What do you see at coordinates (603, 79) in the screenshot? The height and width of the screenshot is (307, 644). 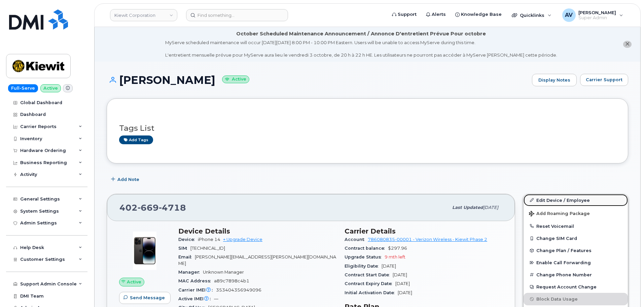 I see `button: Carrier Support` at bounding box center [603, 79].